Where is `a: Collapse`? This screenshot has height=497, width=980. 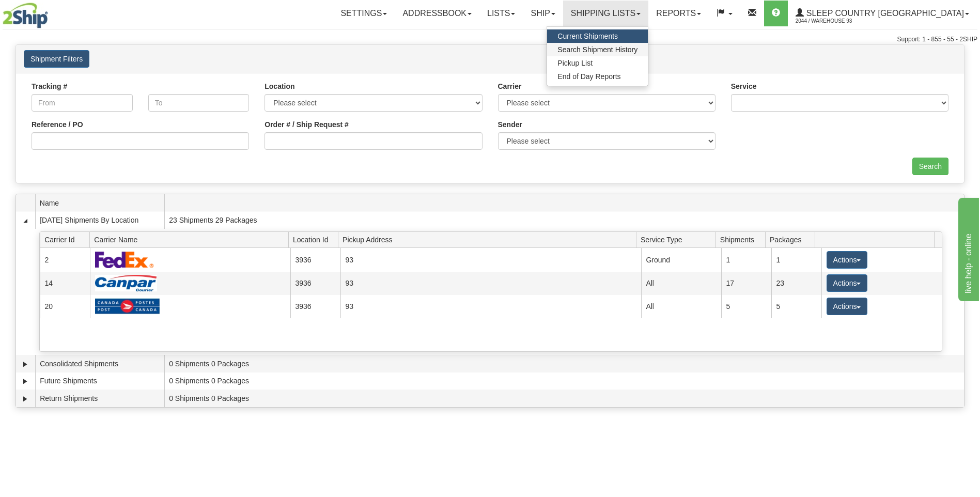
a: Collapse is located at coordinates (26, 220).